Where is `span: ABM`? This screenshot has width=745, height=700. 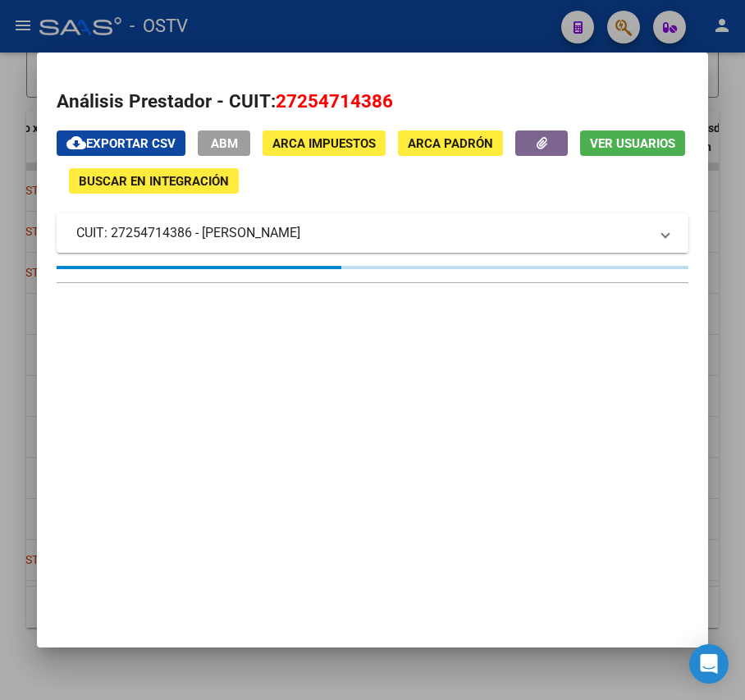
span: ABM is located at coordinates (224, 144).